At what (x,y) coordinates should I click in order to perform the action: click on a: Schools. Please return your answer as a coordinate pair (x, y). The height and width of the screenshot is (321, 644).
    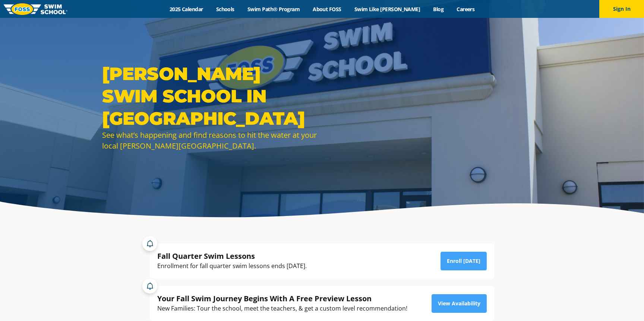
    Looking at the image, I should click on (225, 9).